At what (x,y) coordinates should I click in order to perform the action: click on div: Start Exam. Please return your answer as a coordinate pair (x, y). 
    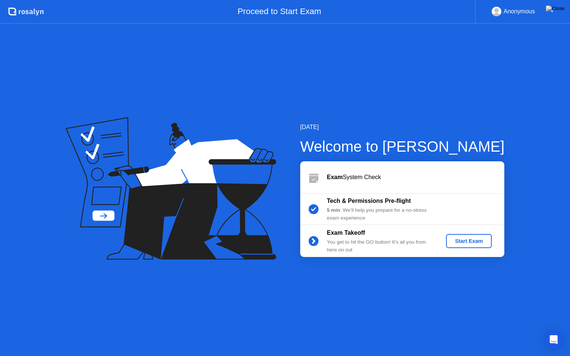
    Looking at the image, I should click on (469, 241).